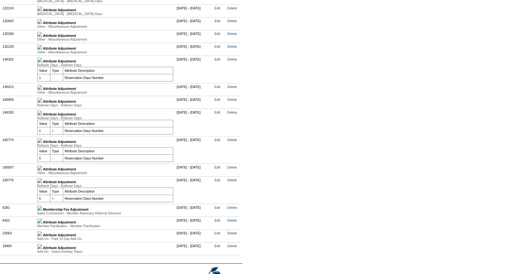  Describe the element at coordinates (18, 36) in the screenshot. I see `td: 120266` at that location.